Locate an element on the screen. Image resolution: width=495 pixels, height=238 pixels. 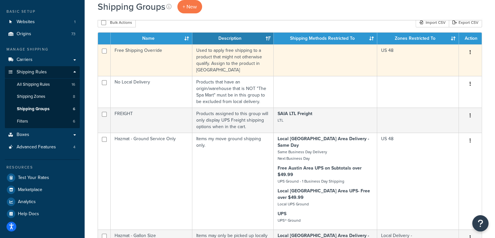
th: Description: activate to sort column ascending is located at coordinates (233, 38).